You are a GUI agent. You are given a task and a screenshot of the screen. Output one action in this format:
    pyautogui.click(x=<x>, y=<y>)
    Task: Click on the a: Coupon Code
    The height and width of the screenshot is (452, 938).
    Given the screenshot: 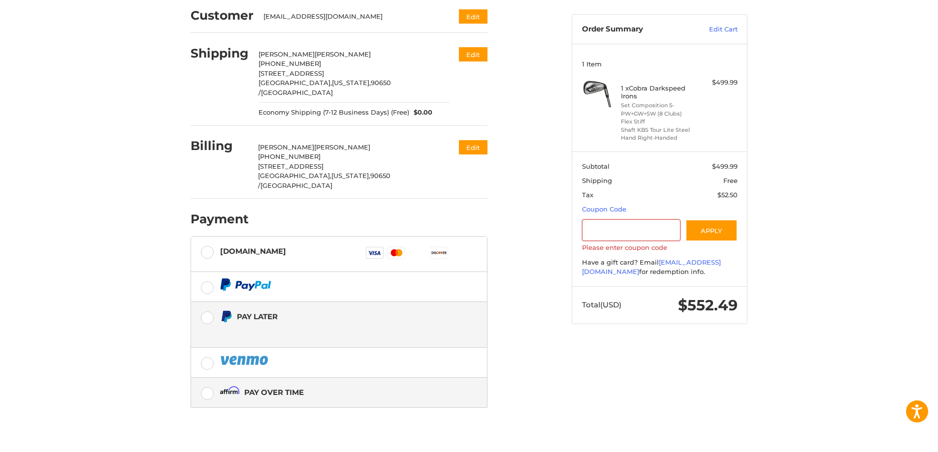 What is the action you would take?
    pyautogui.click(x=604, y=209)
    